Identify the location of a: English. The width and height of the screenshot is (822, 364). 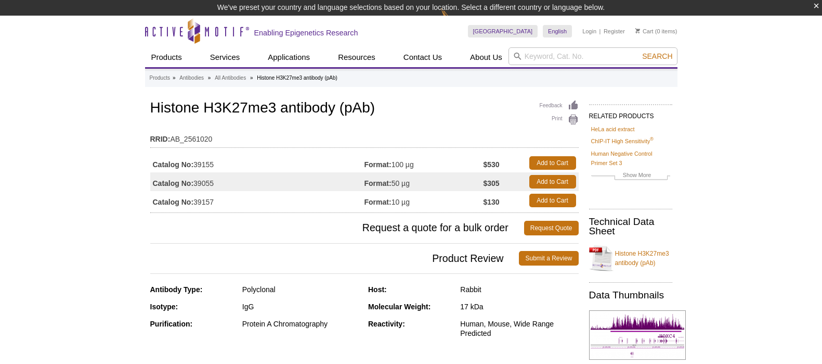
(558, 31).